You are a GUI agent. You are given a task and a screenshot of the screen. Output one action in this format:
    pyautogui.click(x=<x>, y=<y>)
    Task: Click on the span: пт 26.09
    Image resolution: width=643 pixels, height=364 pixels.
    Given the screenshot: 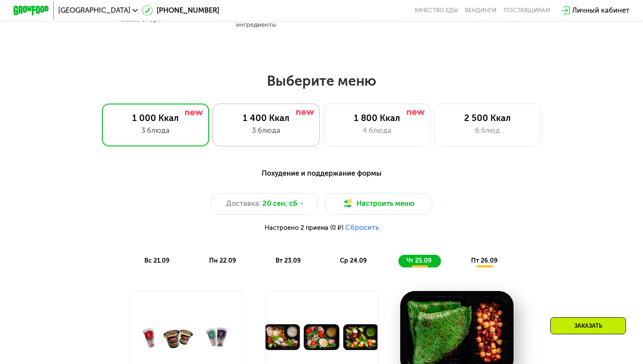 What is the action you would take?
    pyautogui.click(x=484, y=261)
    